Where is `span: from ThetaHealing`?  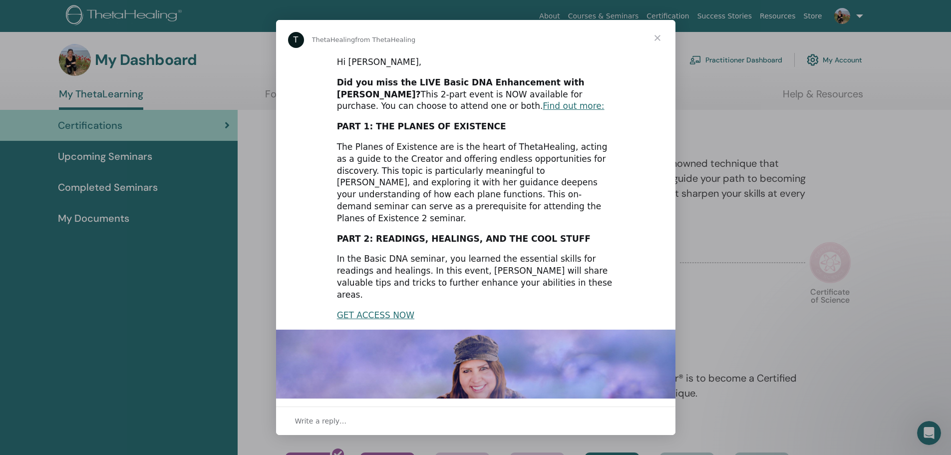 span: from ThetaHealing is located at coordinates (385, 39).